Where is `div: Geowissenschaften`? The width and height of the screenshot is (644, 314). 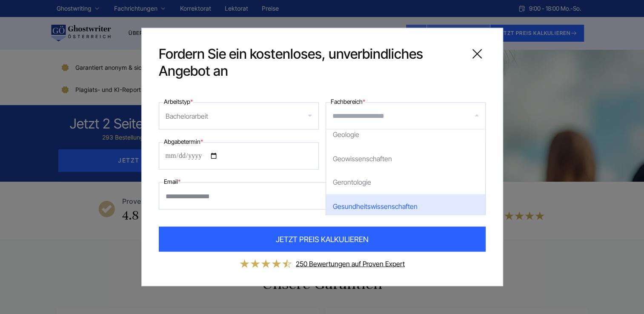 div: Geowissenschaften is located at coordinates (406, 159).